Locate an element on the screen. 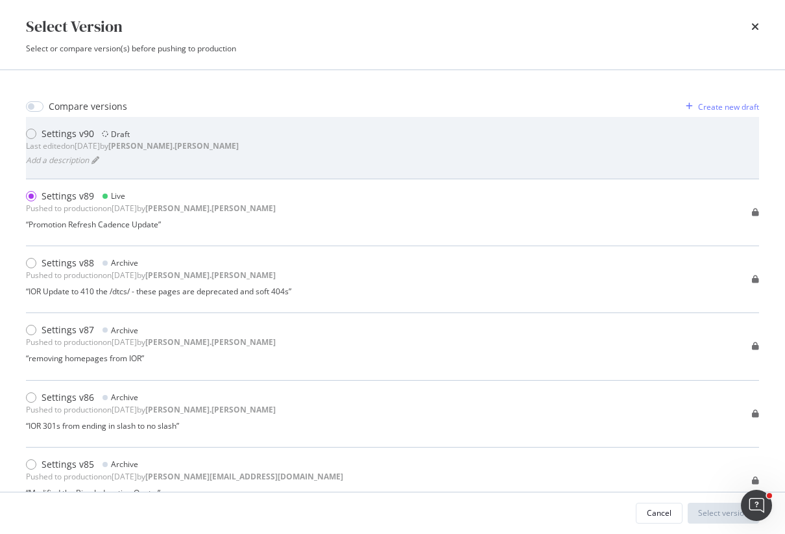  div: Select or compare version(s) before pushing to production is located at coordinates (393, 48).